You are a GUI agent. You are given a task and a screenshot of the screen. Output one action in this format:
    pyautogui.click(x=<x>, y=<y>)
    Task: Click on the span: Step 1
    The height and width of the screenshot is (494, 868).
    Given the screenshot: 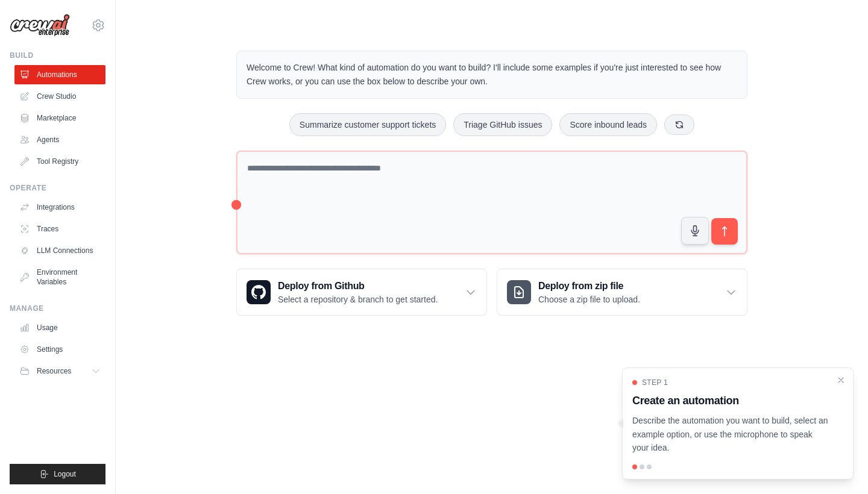 What is the action you would take?
    pyautogui.click(x=655, y=382)
    